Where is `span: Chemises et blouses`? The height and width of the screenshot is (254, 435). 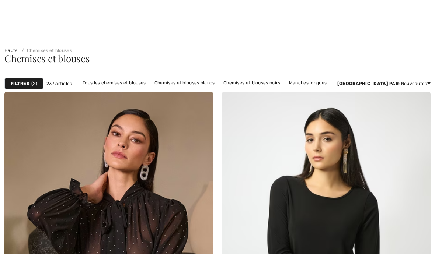
span: Chemises et blouses is located at coordinates (47, 58).